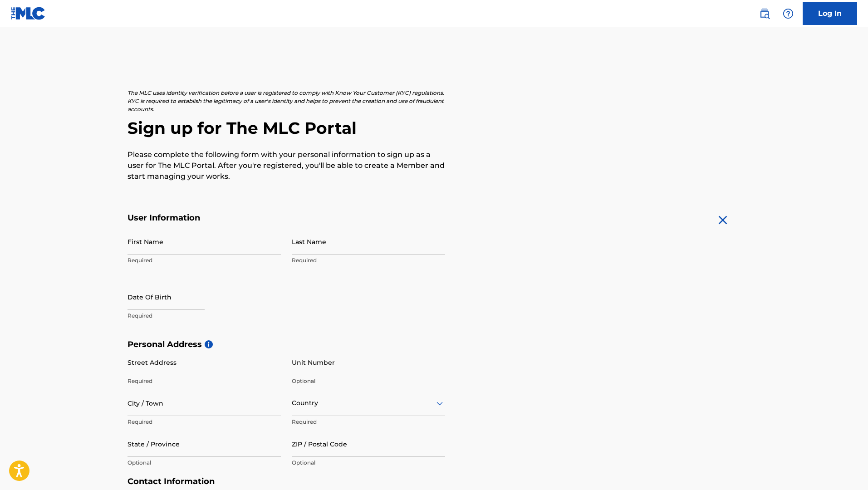  I want to click on span: i, so click(209, 344).